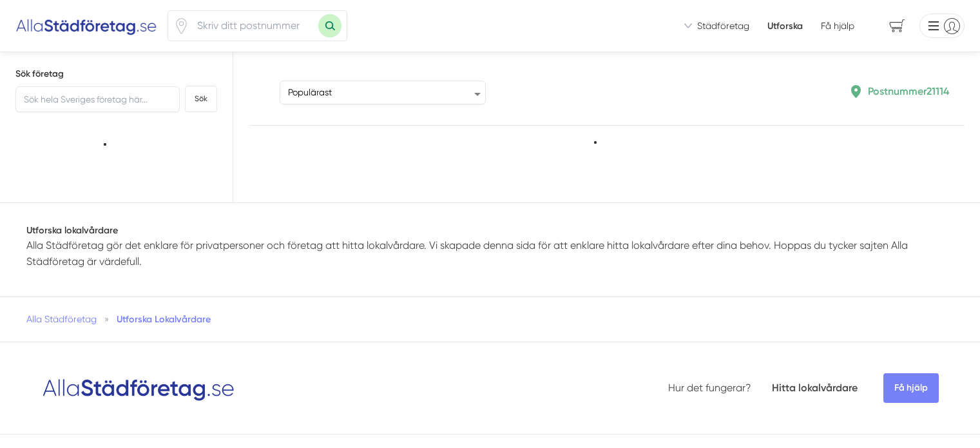 This screenshot has height=448, width=980. I want to click on input: Sök hela Sveriges företag här..., so click(98, 99).